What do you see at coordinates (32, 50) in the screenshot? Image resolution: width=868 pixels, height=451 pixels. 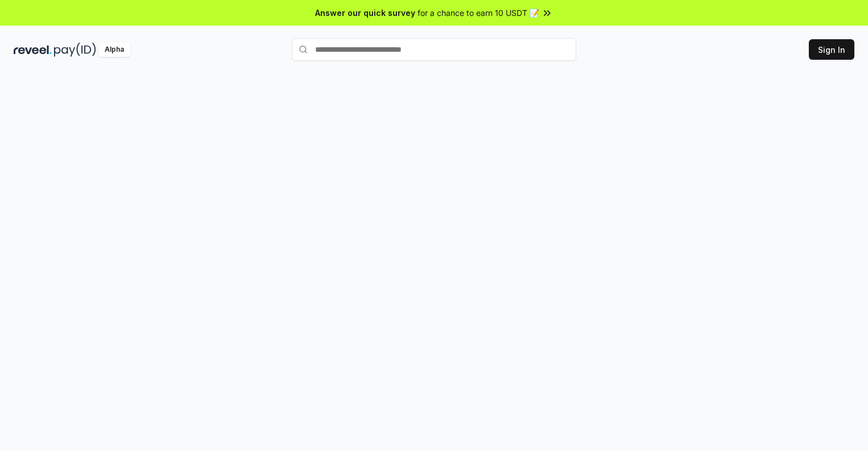 I see `img: reveel_dark` at bounding box center [32, 50].